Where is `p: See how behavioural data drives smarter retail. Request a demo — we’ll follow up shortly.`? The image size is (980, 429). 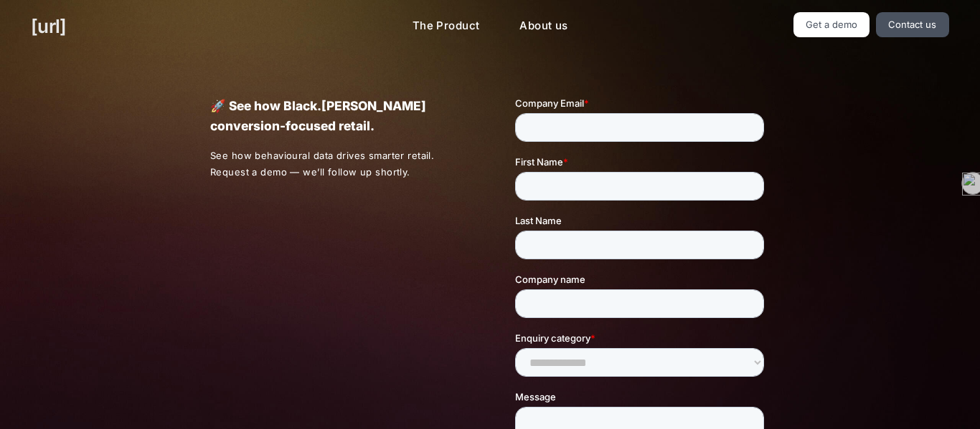 p: See how behavioural data drives smarter retail. Request a demo — we’ll follow up shortly. is located at coordinates (338, 164).